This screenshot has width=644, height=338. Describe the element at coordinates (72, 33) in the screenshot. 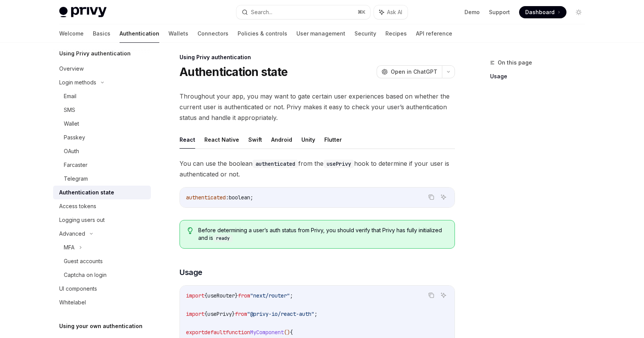

I see `a: Welcome` at that location.